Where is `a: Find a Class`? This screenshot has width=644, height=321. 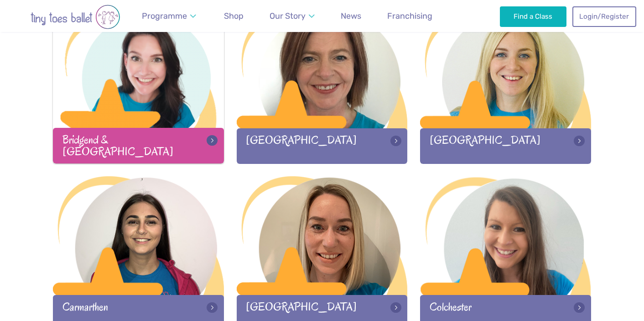
a: Find a Class is located at coordinates (533, 17).